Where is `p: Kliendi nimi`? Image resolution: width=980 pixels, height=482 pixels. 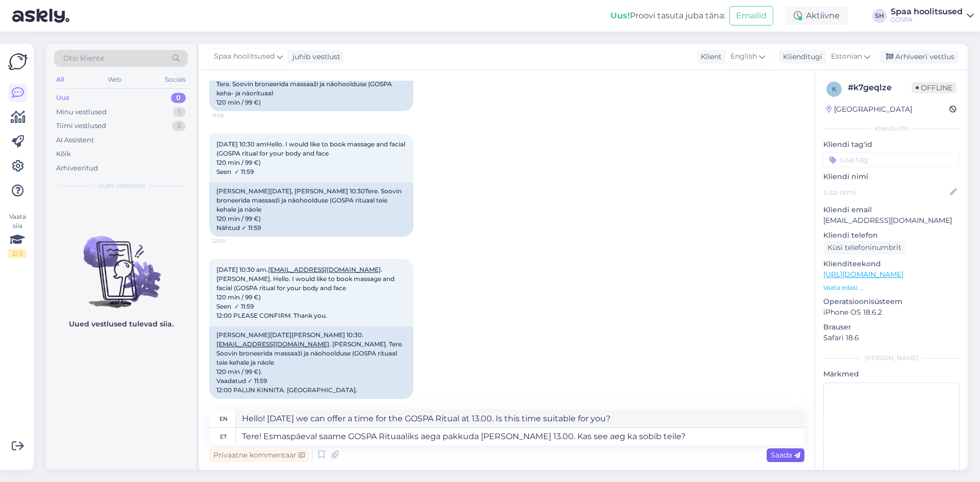 p: Kliendi nimi is located at coordinates (891, 176).